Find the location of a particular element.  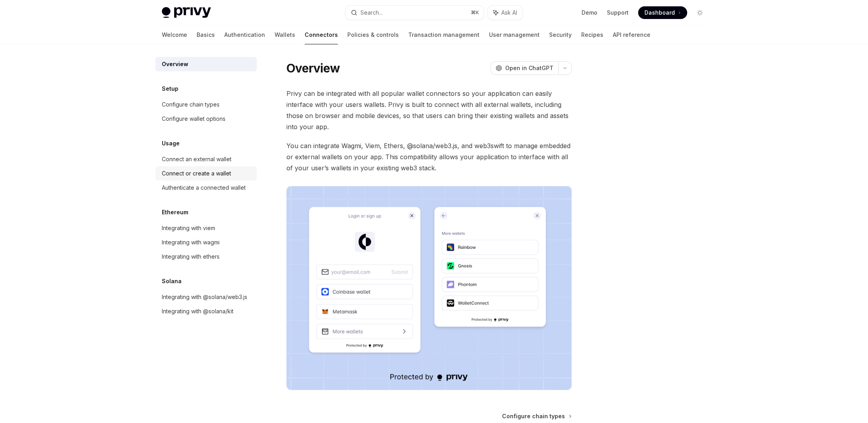

div: Integrating with ethers is located at coordinates (191, 257).